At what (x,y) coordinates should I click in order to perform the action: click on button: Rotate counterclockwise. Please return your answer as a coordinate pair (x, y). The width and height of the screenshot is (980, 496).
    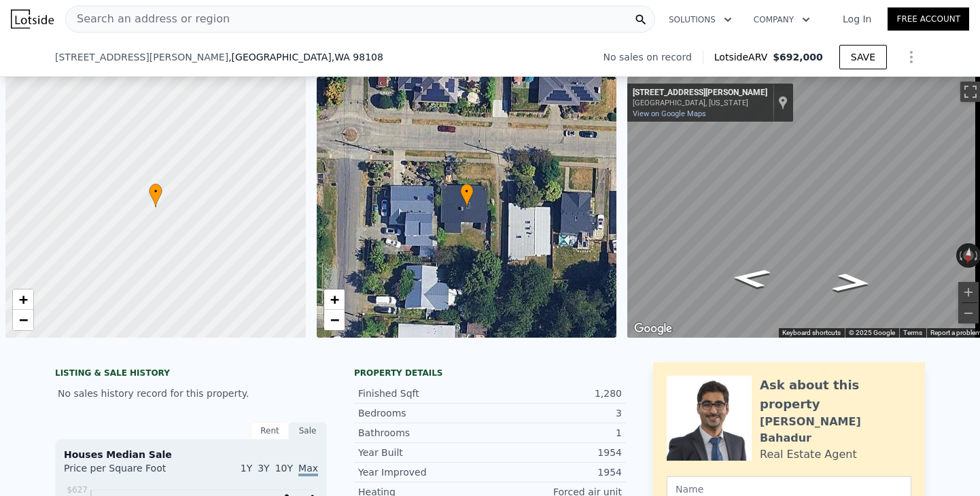
    Looking at the image, I should click on (960, 255).